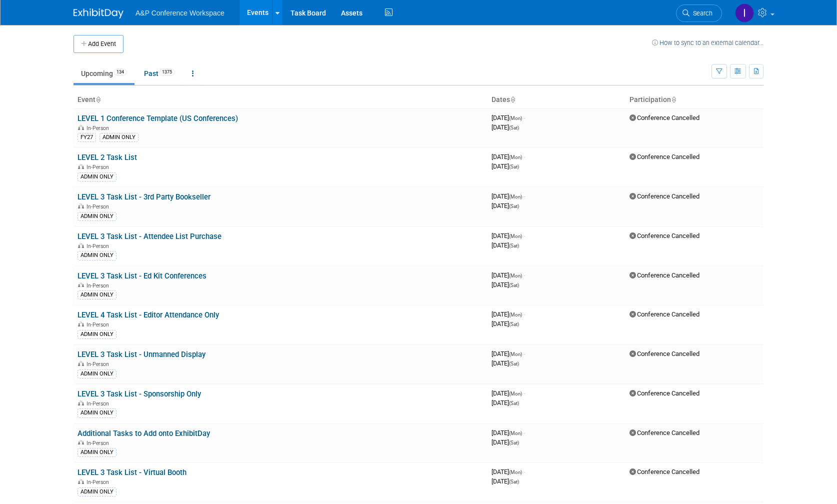 The width and height of the screenshot is (837, 504). Describe the element at coordinates (167, 72) in the screenshot. I see `span: 1375` at that location.